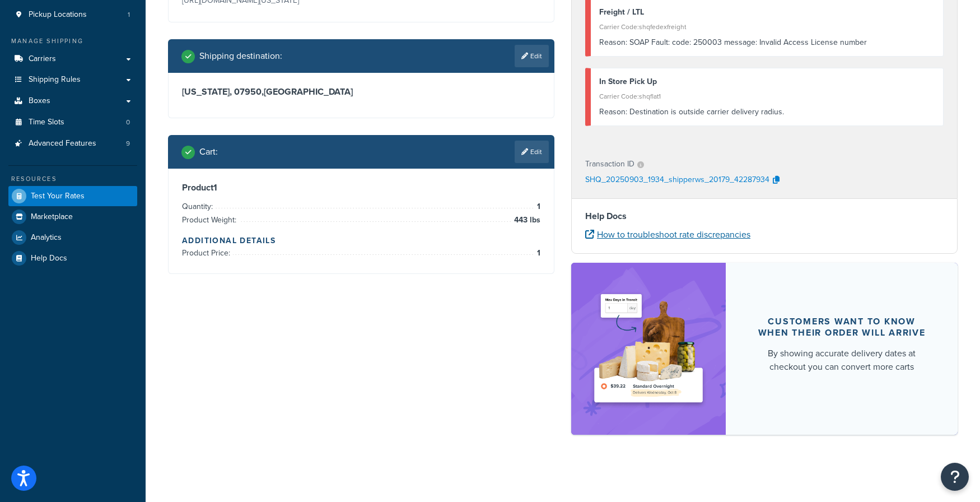 The image size is (980, 502). I want to click on div: Carrier Code: shqfedexfreight, so click(767, 27).